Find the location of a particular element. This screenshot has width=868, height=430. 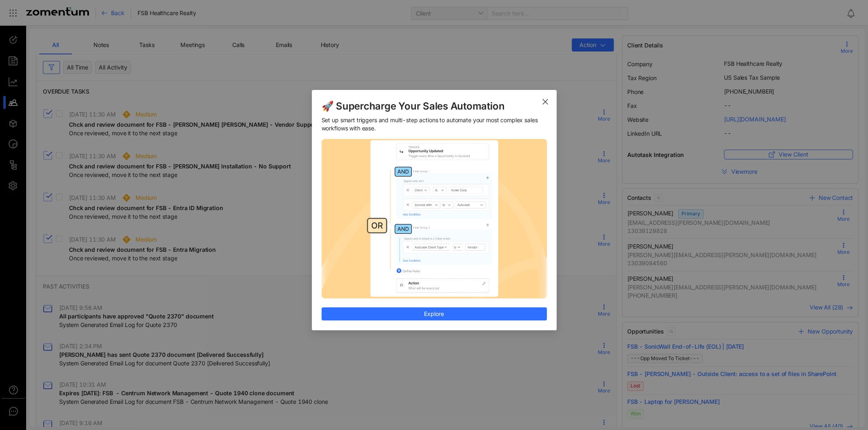

img: 1754633743504-Frame+1000004553.png is located at coordinates (434, 218).